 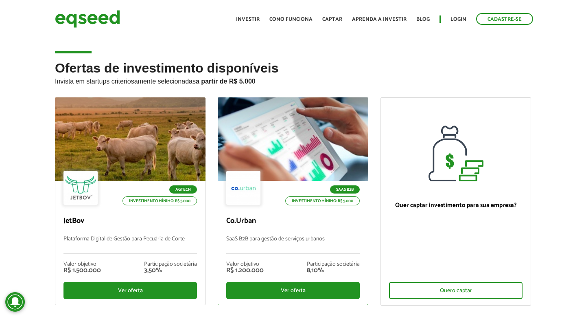 What do you see at coordinates (456, 290) in the screenshot?
I see `div: Quero captar` at bounding box center [456, 290].